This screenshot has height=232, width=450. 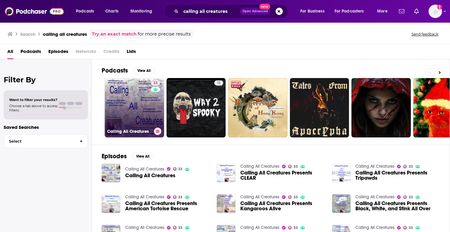 What do you see at coordinates (10, 53) in the screenshot?
I see `span: All` at bounding box center [10, 53].